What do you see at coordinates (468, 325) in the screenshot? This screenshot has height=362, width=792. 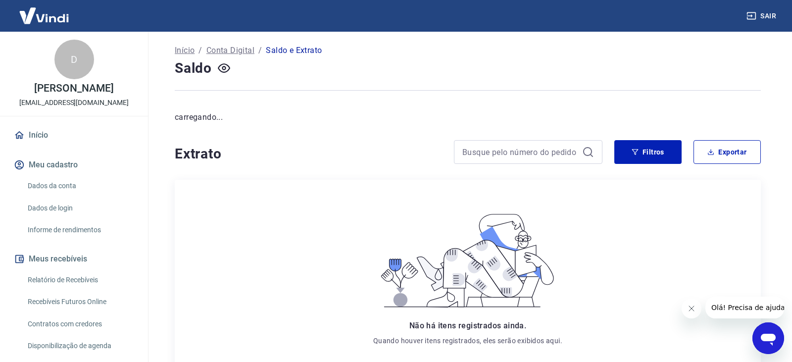 I see `span: Não há itens registrados ainda.` at bounding box center [468, 325].